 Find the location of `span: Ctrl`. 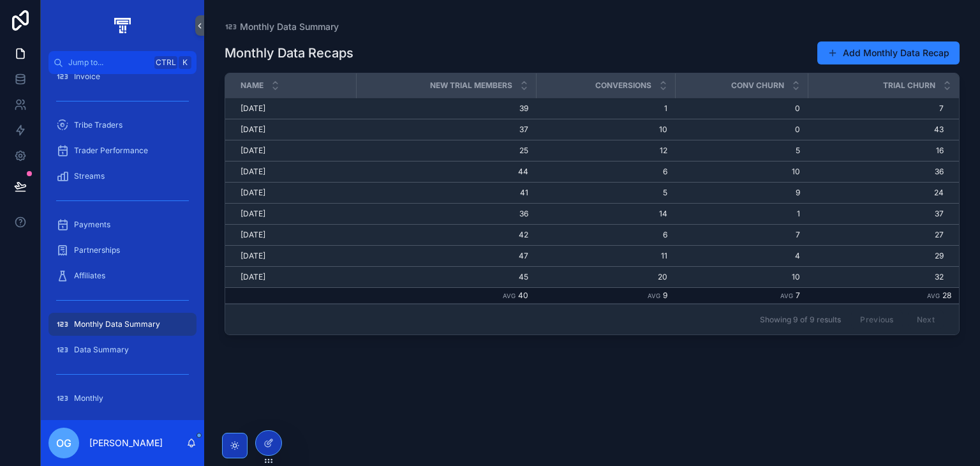

span: Ctrl is located at coordinates (166, 62).